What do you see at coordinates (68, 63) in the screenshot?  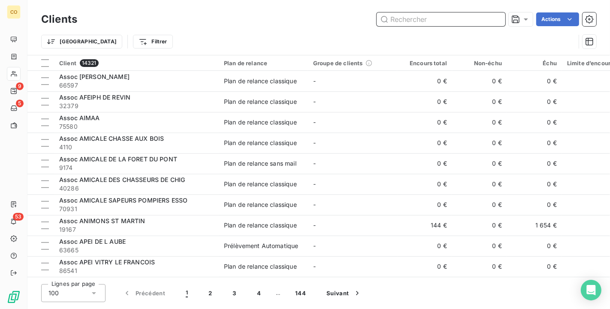 I see `span: Client` at bounding box center [68, 63].